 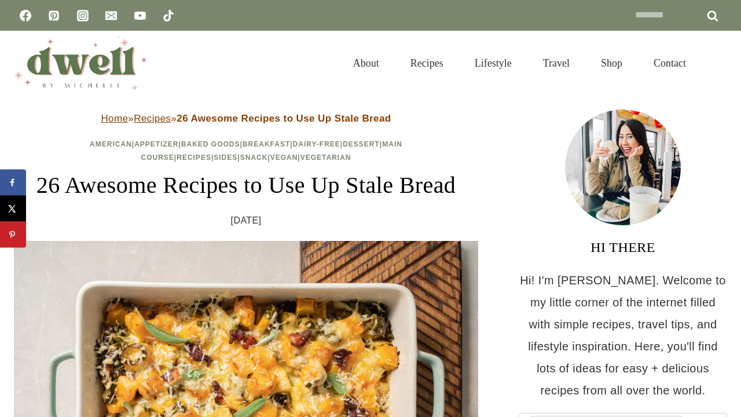 I want to click on a: Baked Goods, so click(x=211, y=144).